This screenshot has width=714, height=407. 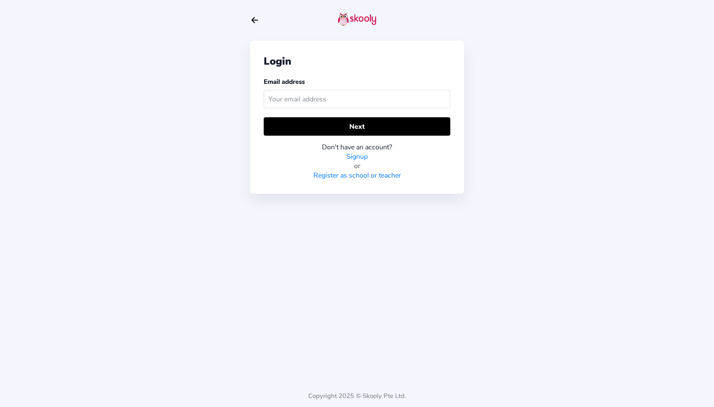 What do you see at coordinates (357, 176) in the screenshot?
I see `a: Register as school or teacher` at bounding box center [357, 176].